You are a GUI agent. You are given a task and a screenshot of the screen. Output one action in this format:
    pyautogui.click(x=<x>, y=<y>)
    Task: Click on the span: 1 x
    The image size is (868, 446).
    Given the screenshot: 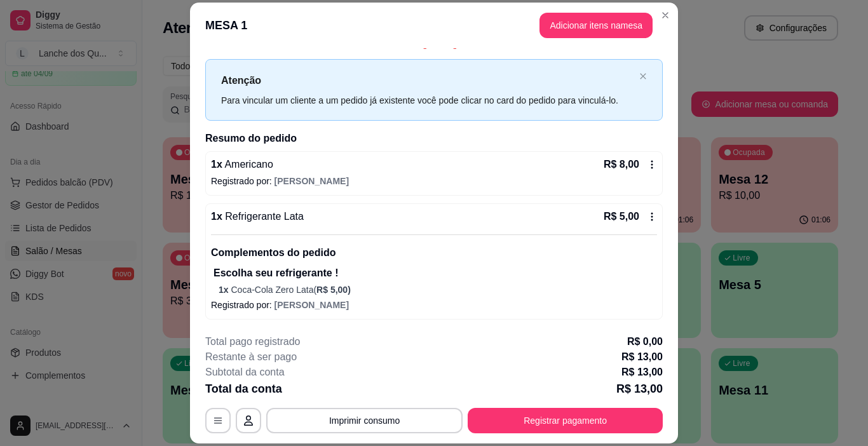 What is the action you would take?
    pyautogui.click(x=224, y=290)
    